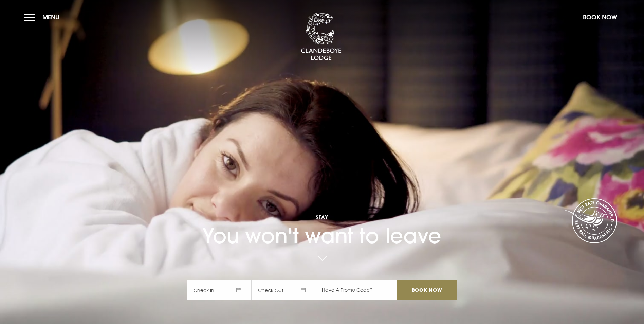  What do you see at coordinates (322, 217) in the screenshot?
I see `span: Stay` at bounding box center [322, 217].